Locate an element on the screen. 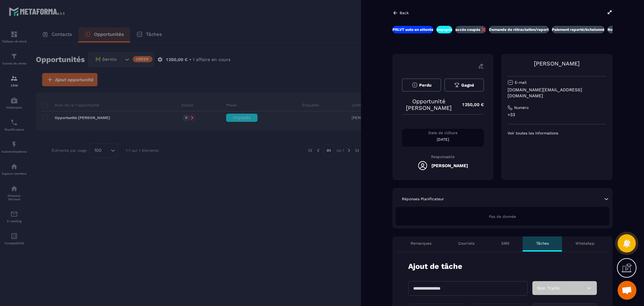  span: Non Traité is located at coordinates (548, 288).